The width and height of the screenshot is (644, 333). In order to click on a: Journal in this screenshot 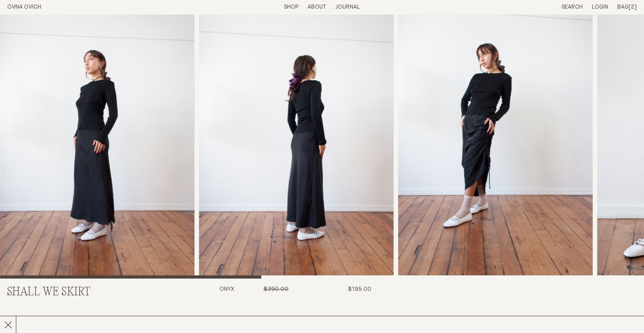, I will do `click(348, 7)`.